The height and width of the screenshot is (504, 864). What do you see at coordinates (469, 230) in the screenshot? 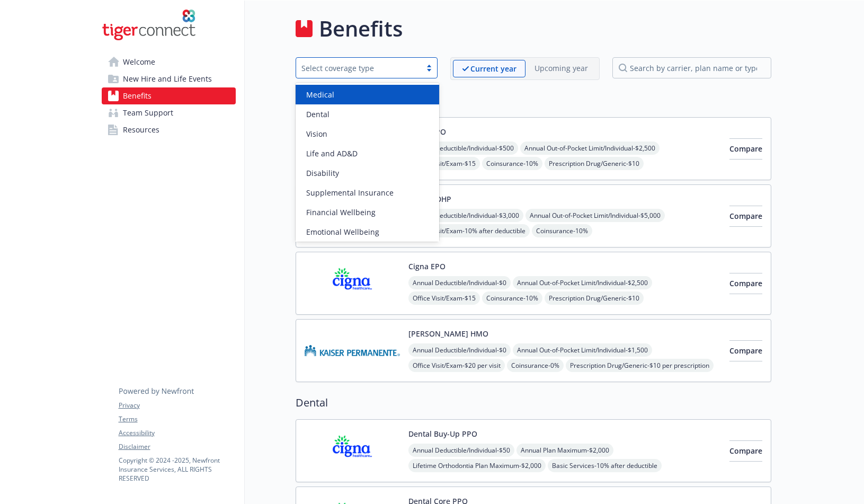
I see `span: Office Visit/Exam - 10% after deductible` at bounding box center [469, 230].